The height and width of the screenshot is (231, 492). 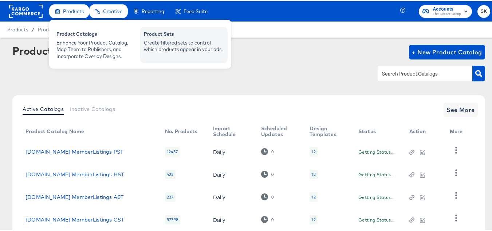 I want to click on button: SK, so click(x=484, y=10).